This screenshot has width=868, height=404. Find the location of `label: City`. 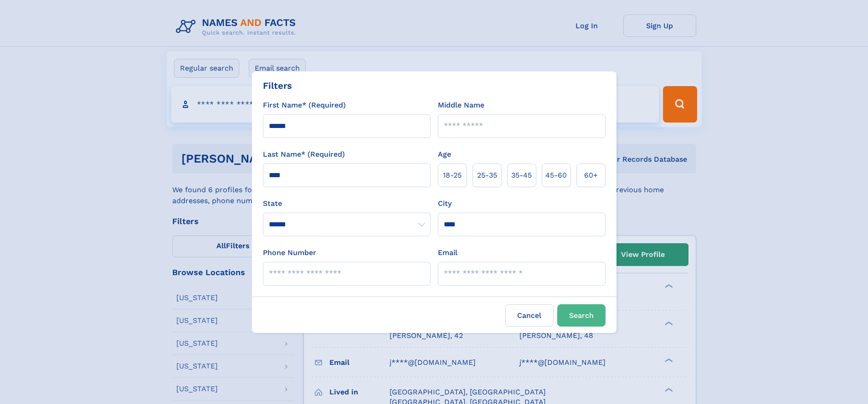

label: City is located at coordinates (445, 204).